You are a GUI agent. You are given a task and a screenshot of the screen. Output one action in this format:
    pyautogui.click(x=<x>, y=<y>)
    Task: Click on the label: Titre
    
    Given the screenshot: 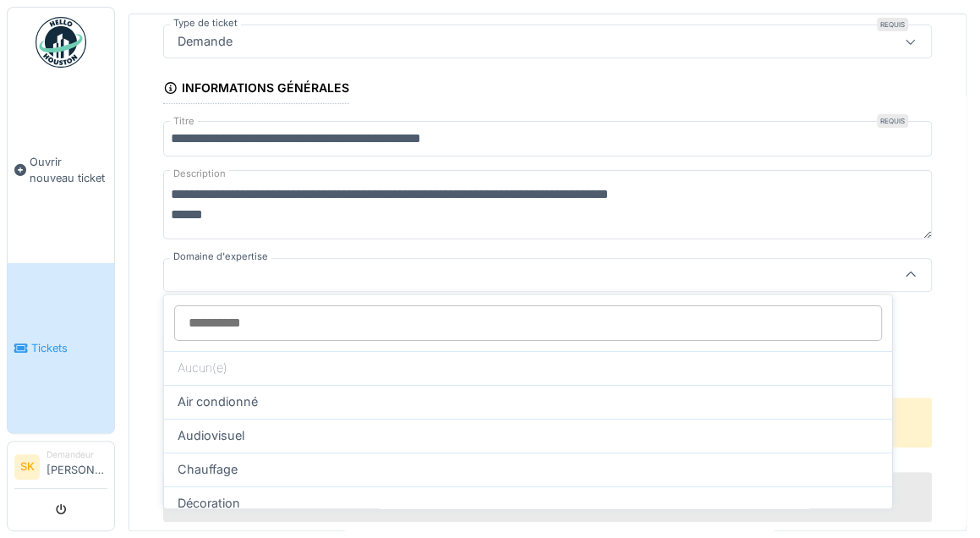 What is the action you would take?
    pyautogui.click(x=183, y=121)
    